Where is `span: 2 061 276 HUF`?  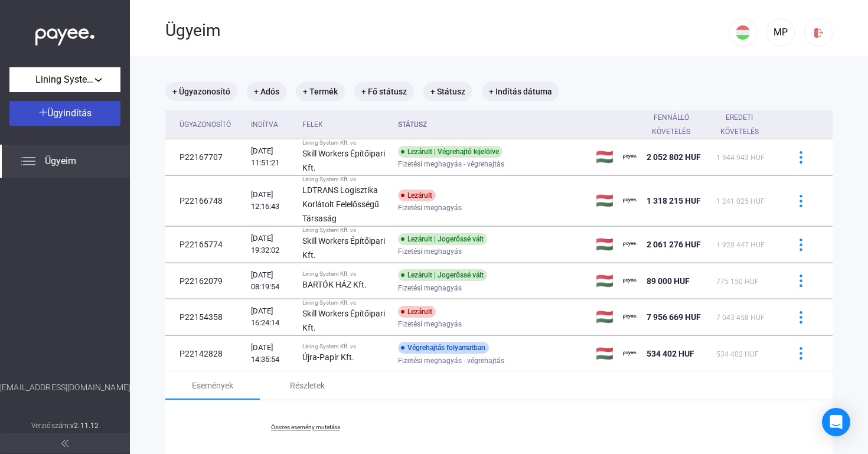 span: 2 061 276 HUF is located at coordinates (673, 245).